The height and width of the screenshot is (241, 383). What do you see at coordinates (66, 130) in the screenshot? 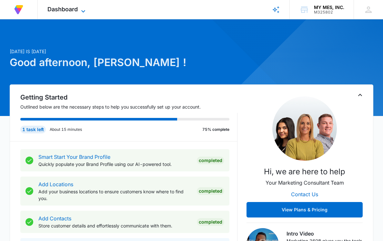
I see `p: About 15 minutes` at bounding box center [66, 130].